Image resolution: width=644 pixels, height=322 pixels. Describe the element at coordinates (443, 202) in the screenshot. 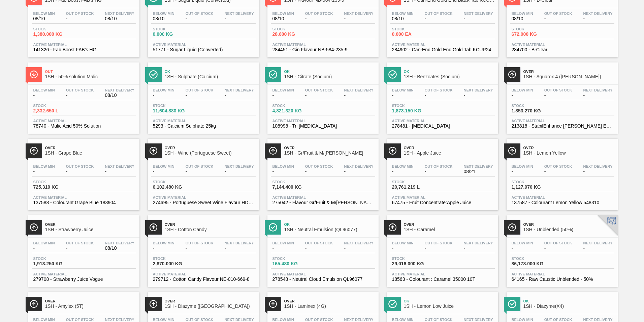

I see `span: 67475 - Fruit Concentrate:Apple Juice` at that location.